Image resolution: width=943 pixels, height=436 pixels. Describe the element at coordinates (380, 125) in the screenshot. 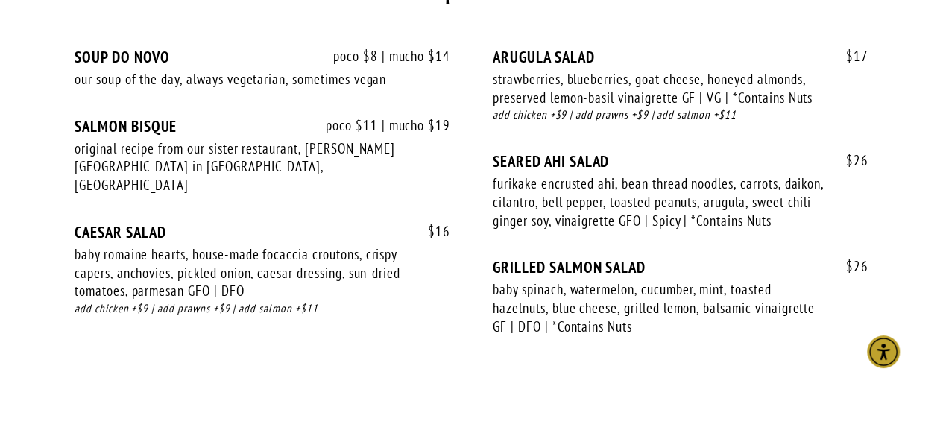

I see `span: poco $11 | mucho $19` at that location.